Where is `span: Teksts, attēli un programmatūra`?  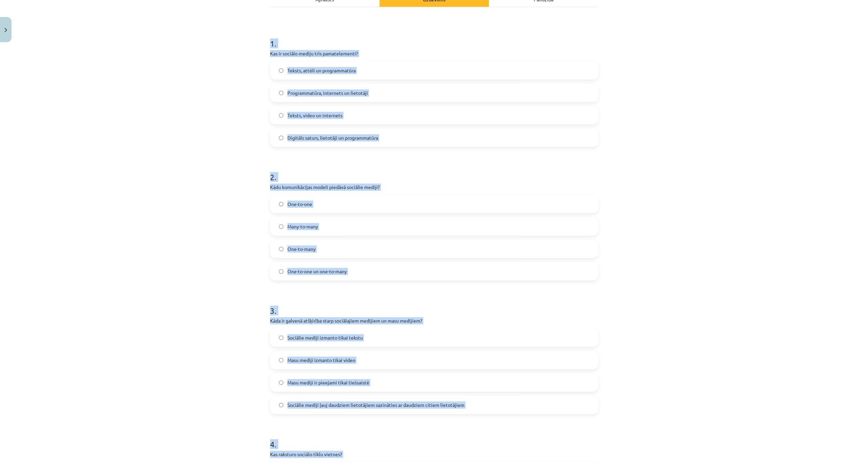
span: Teksts, attēli un programmatūra is located at coordinates (321, 71).